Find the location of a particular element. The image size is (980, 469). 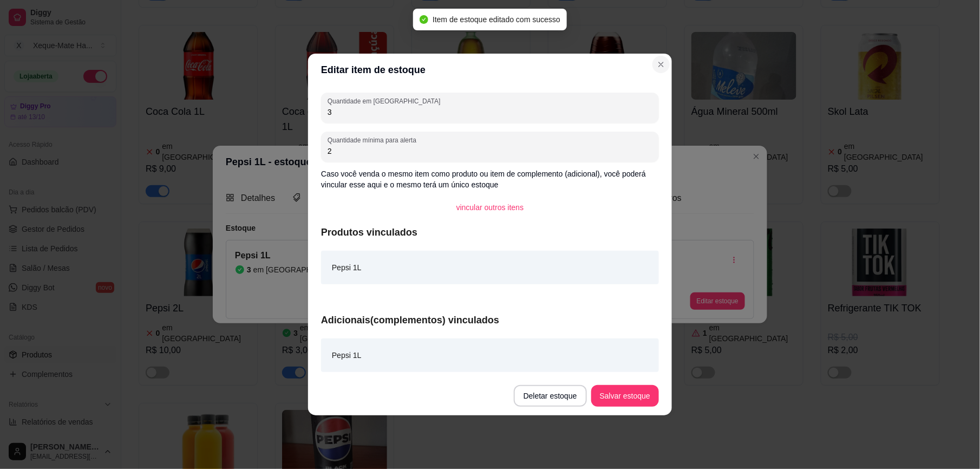

span: check-circle is located at coordinates (424, 20).